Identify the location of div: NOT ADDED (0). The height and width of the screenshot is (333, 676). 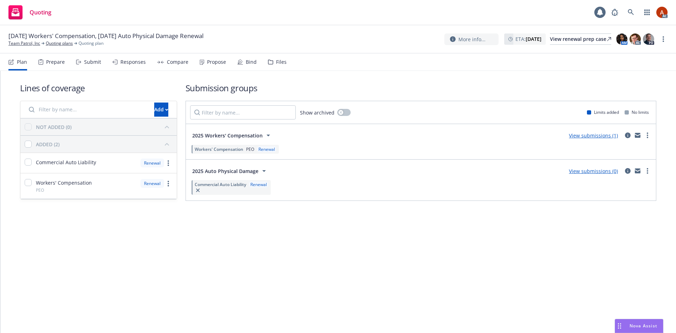
(53, 127).